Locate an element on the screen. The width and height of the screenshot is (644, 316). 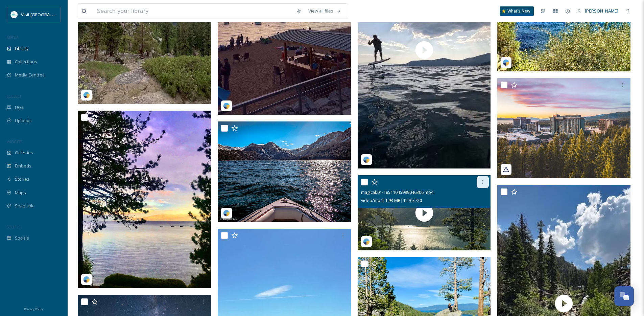
span: Galleries is located at coordinates (24, 153).